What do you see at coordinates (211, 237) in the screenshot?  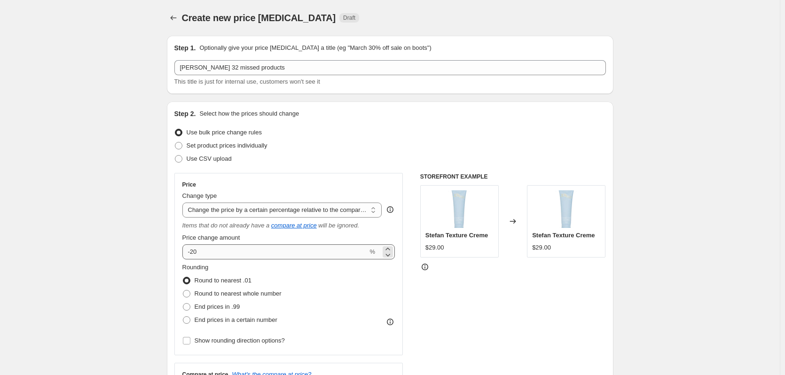 I see `span: Price change amount` at bounding box center [211, 237].